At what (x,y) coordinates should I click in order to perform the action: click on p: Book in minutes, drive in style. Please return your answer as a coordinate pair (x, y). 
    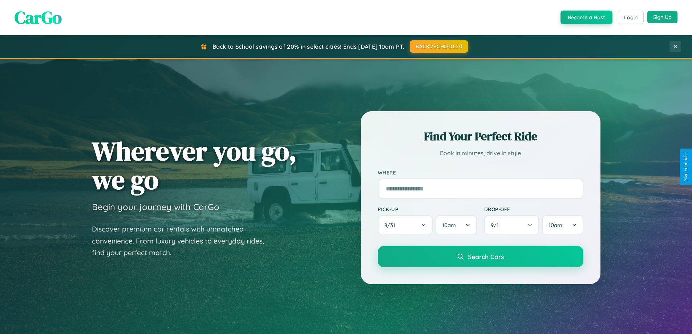
    Looking at the image, I should click on (481, 153).